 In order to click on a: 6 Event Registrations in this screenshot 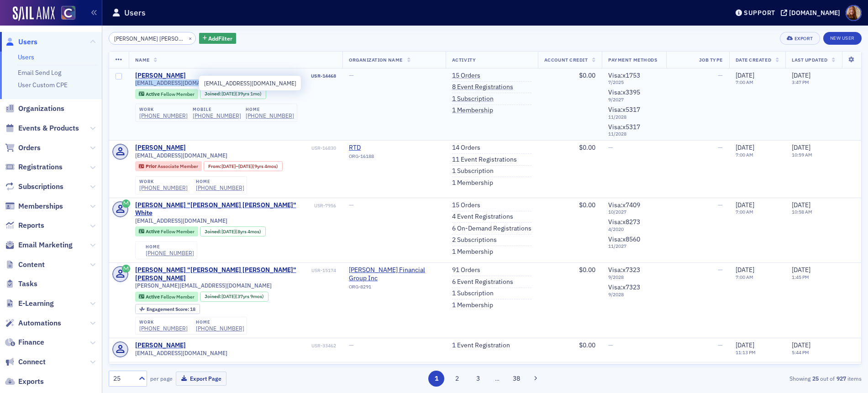, I will do `click(483, 282)`.